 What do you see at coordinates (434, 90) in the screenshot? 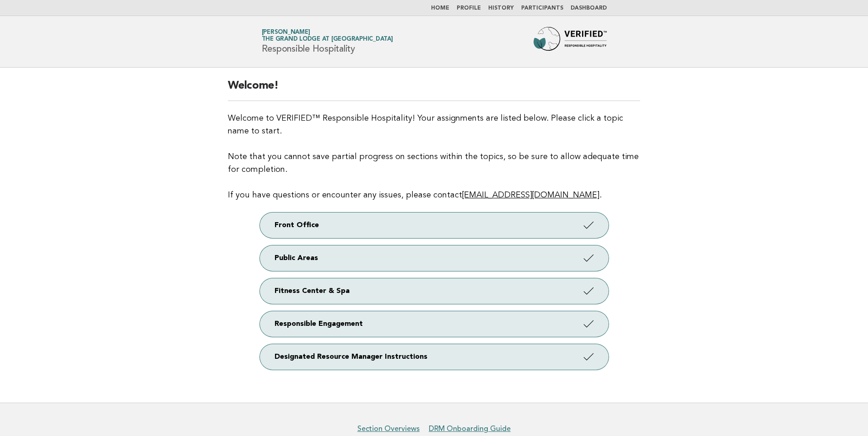
I see `h2: Welcome!` at bounding box center [434, 90].